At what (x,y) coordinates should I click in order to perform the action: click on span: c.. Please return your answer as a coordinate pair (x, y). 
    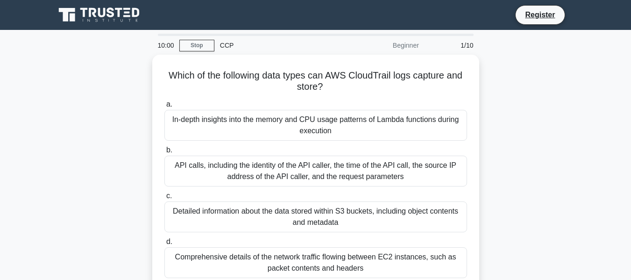
    Looking at the image, I should click on (169, 195).